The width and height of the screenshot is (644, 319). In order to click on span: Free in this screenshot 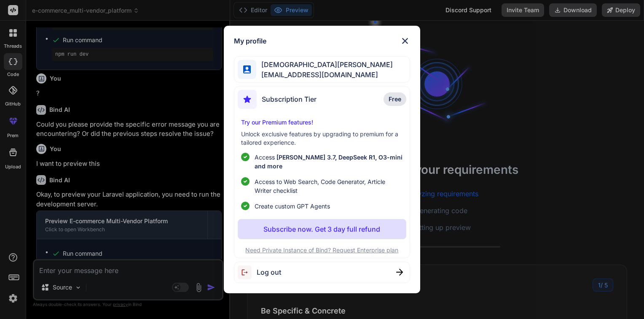, I will do `click(395, 99)`.